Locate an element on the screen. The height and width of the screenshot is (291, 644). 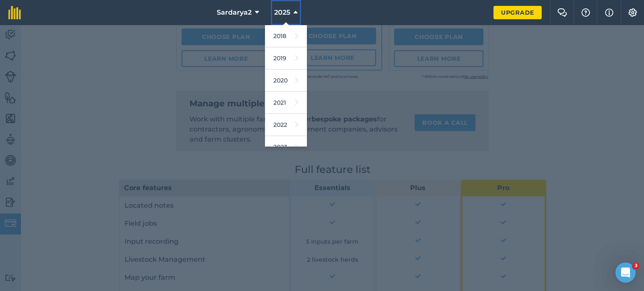
a: 2018 is located at coordinates (287, 36).